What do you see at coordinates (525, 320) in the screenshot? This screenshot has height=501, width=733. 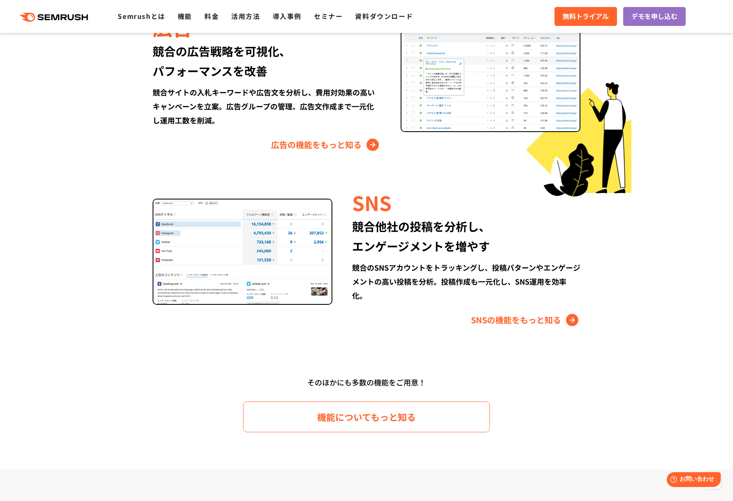 I see `a: SNSの機能をもっと知る` at bounding box center [525, 320].